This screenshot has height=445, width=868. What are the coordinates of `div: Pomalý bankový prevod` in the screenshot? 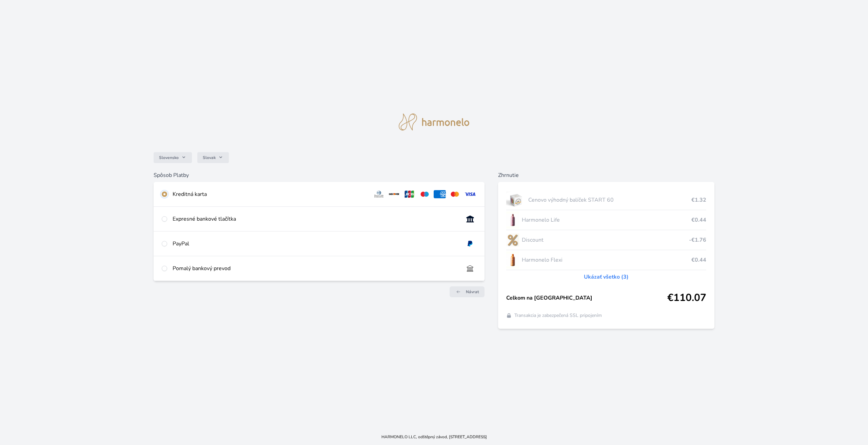 It's located at (316, 268).